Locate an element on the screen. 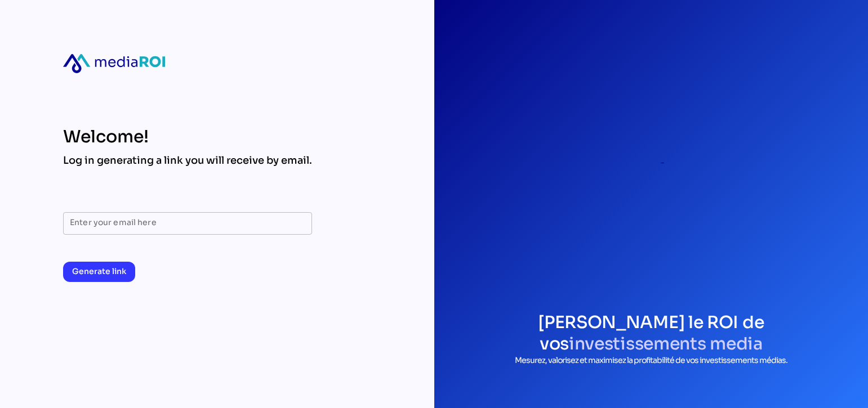 The image size is (868, 408). span: investissements media is located at coordinates (666, 344).